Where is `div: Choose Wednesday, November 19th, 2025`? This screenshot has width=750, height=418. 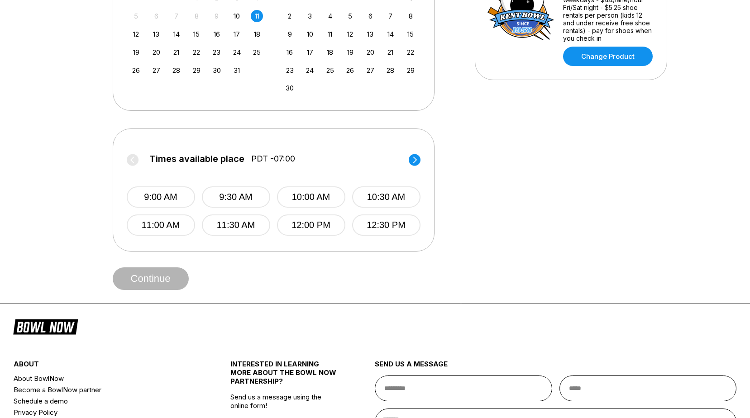
div: Choose Wednesday, November 19th, 2025 is located at coordinates (350, 52).